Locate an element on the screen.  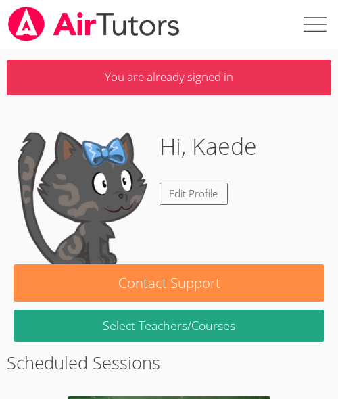
a: Edit Profile is located at coordinates (194, 193).